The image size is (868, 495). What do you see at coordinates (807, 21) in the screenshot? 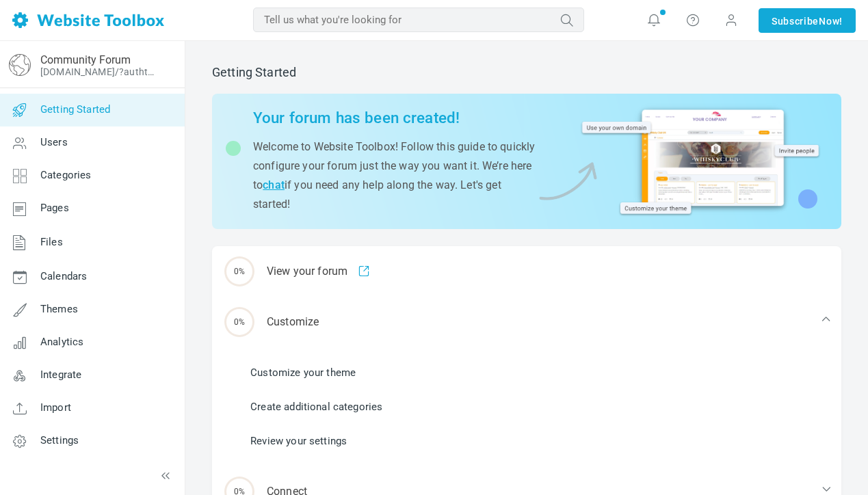
I see `a: SubscribeNow!` at bounding box center [807, 21].